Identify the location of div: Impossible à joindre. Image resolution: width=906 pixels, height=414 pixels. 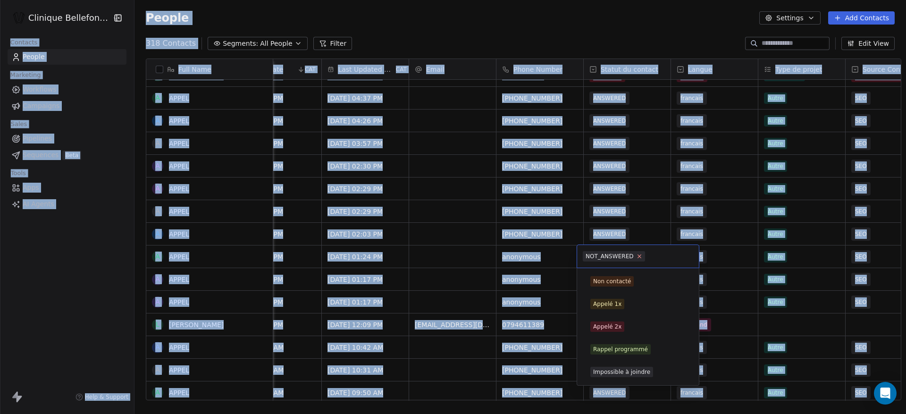
(621, 372).